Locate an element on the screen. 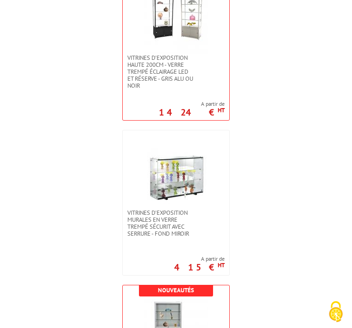  a: VITRINES D'EXPOSITION HAUTE 200cm - VERRE TREMPé ÉCLAIRAGE LED ET RÉSERVE - GRIS ALU OU NOIR is located at coordinates (176, 71).